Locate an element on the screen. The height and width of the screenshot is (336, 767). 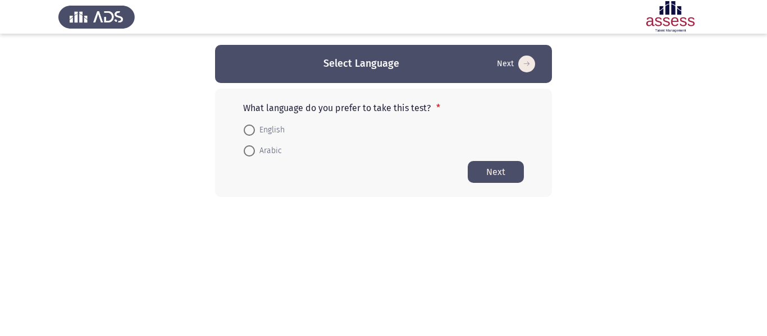
img: Assessment logo of Development Assessment R1 (EN/AR) is located at coordinates (670, 17).